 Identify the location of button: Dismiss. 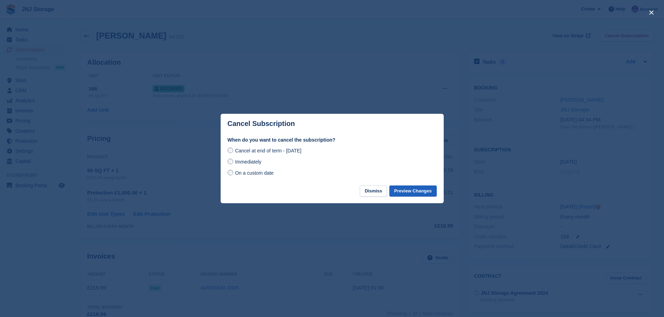
(373, 191).